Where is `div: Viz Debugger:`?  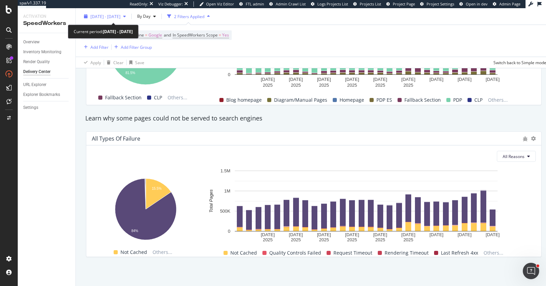
div: Viz Debugger: is located at coordinates (171, 4).